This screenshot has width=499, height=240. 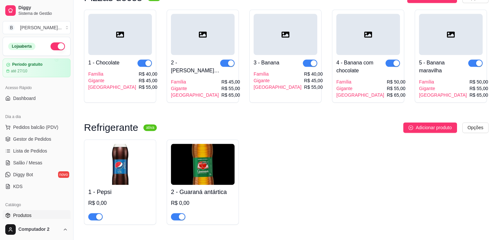 What do you see at coordinates (22, 46) in the screenshot?
I see `div: Loja aberta` at bounding box center [22, 46].